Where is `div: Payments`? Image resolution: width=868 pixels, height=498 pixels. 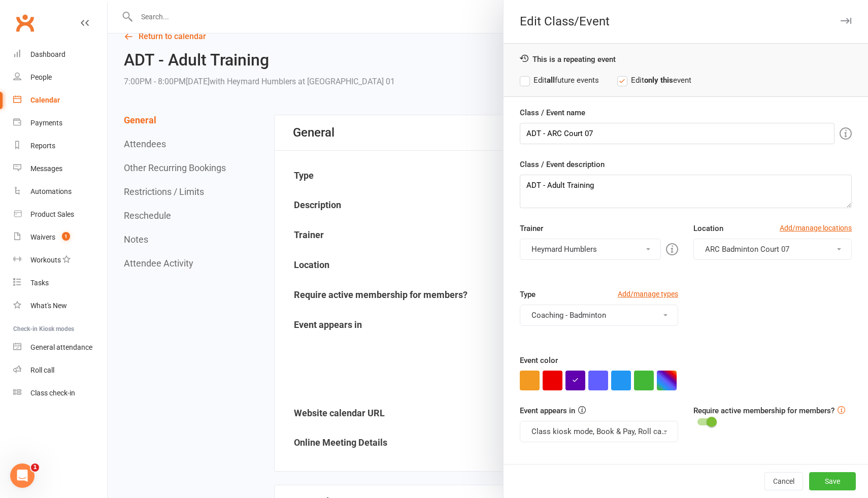 div: Payments is located at coordinates (46, 123).